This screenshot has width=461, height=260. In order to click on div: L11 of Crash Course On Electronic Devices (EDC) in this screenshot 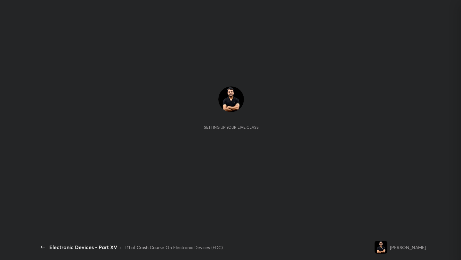, I will do `click(173, 247)`.